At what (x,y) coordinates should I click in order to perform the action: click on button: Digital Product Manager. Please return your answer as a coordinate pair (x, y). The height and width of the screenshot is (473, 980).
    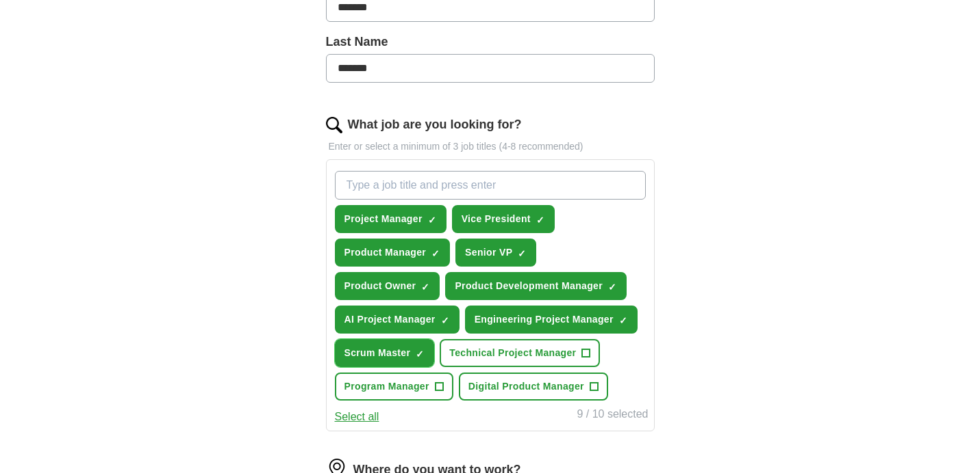
    Looking at the image, I should click on (534, 387).